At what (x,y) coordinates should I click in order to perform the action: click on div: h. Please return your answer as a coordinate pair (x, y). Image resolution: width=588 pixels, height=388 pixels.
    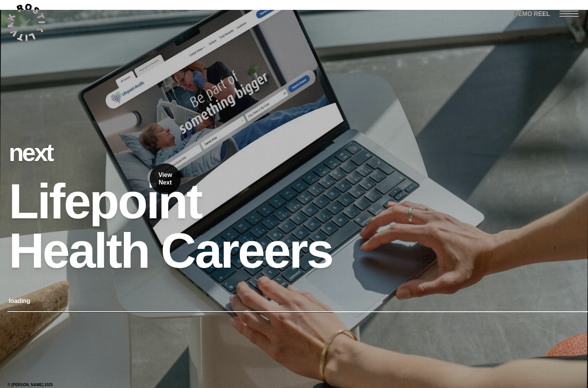
    Looking at the image, I should click on (135, 251).